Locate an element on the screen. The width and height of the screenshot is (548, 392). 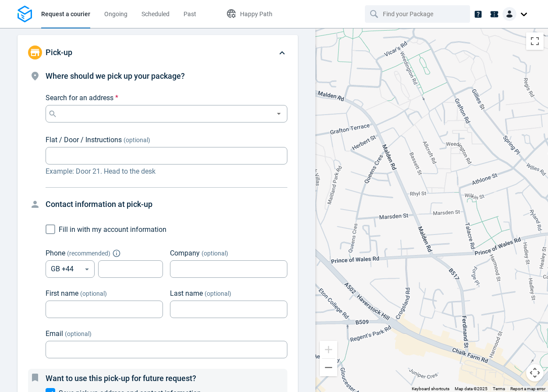
button: Map camera controls is located at coordinates (535, 373).